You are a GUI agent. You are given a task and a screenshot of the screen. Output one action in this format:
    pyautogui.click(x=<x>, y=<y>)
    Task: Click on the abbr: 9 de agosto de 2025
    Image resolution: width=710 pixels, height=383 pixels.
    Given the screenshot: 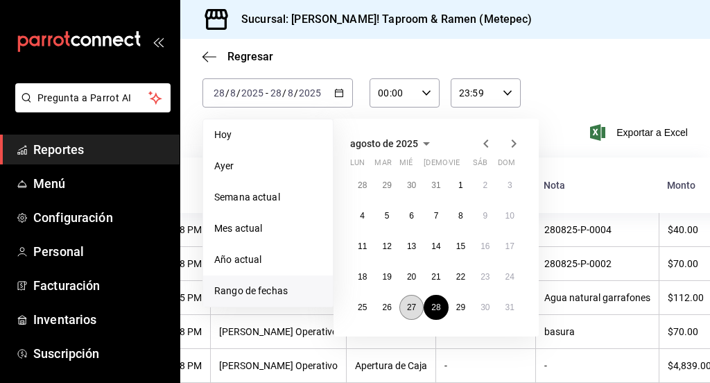 What is the action you would take?
    pyautogui.click(x=485, y=216)
    